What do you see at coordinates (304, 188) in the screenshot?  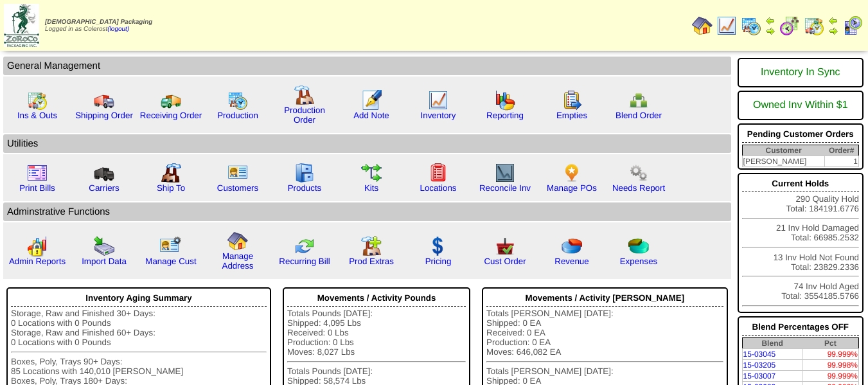 I see `a: Products` at bounding box center [304, 188].